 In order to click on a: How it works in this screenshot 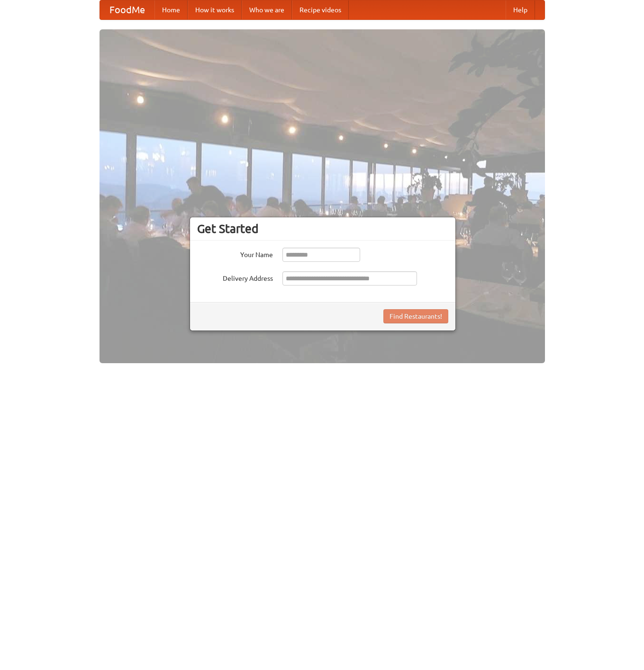, I will do `click(214, 10)`.